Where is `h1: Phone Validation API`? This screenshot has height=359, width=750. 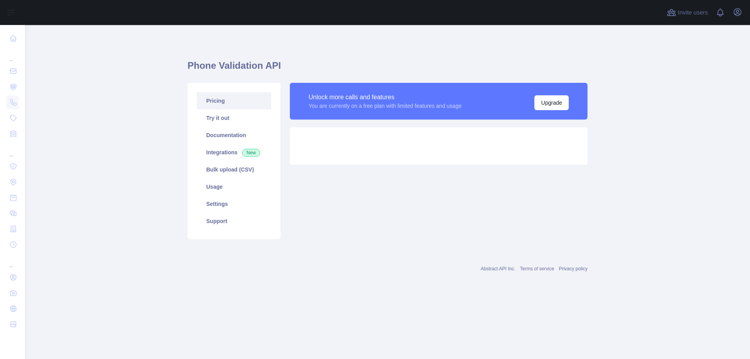
h1: Phone Validation API is located at coordinates (387, 69).